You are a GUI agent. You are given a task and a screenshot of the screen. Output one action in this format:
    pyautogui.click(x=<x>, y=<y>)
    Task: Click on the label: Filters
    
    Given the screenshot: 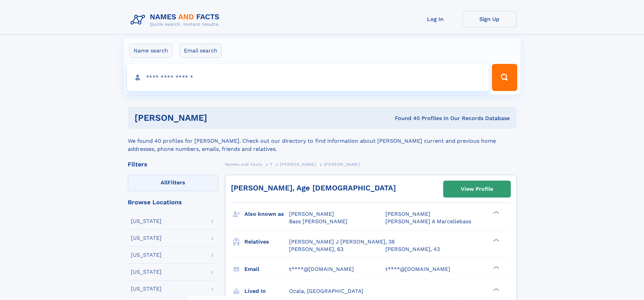 What is the action you would take?
    pyautogui.click(x=174, y=183)
    